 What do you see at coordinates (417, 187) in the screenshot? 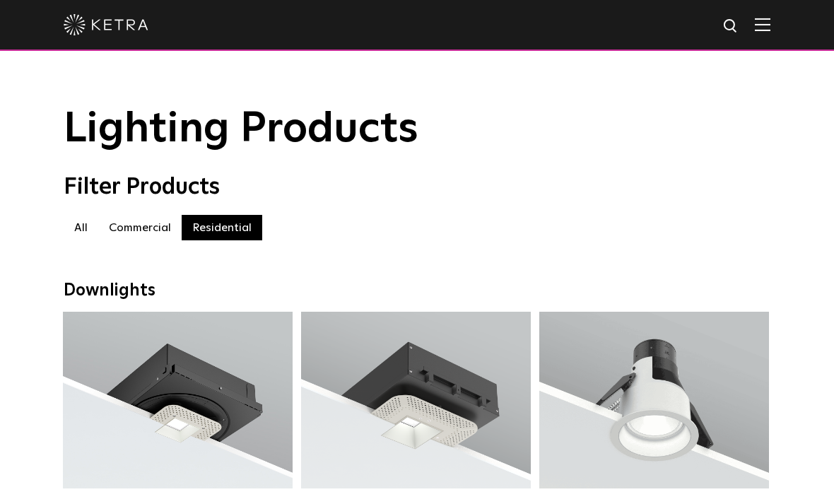
I see `div: Filter Products` at bounding box center [417, 187].